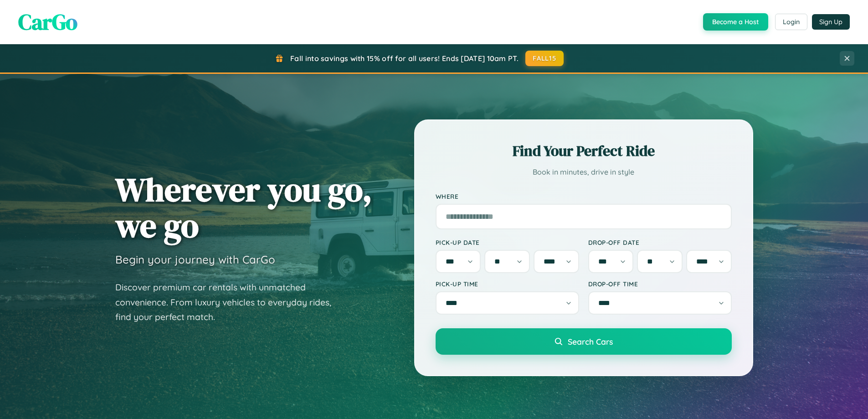 The image size is (868, 419). I want to click on button: Search Cars, so click(584, 342).